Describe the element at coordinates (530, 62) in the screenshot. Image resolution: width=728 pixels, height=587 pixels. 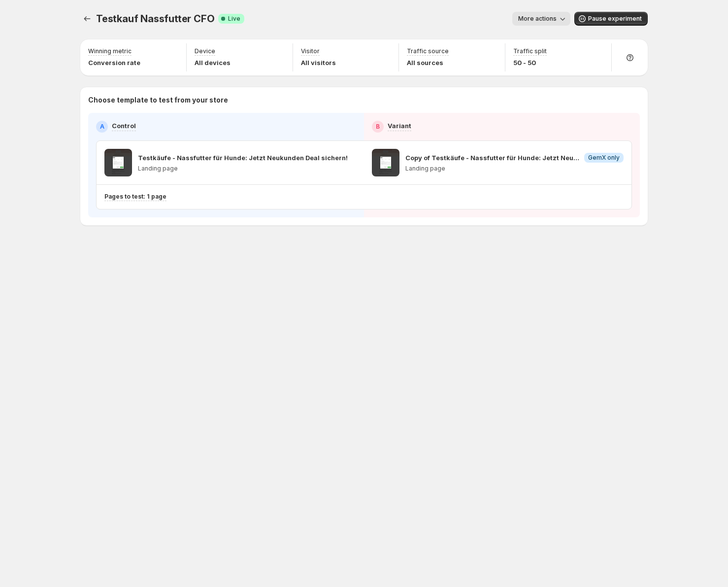
I see `p: 50 - 50` at that location.